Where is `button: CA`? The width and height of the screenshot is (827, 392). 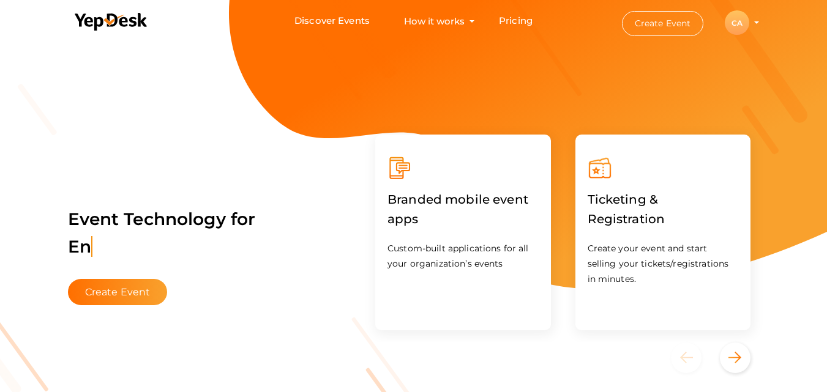
button: CA is located at coordinates (737, 23).